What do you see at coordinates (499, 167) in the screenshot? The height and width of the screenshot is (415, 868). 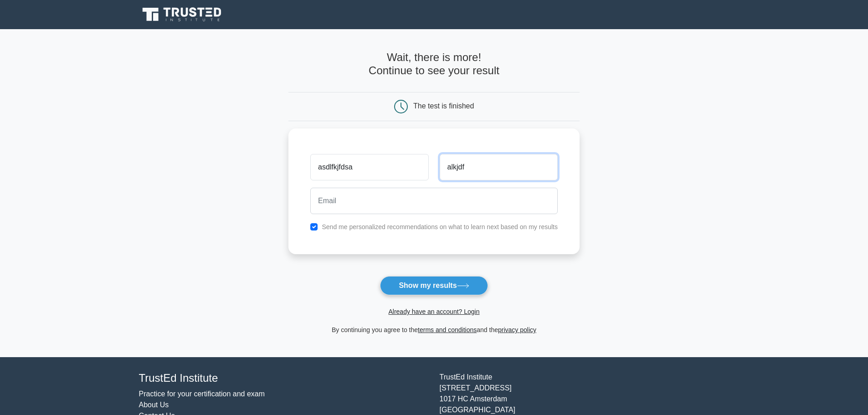 I see `input: Last name` at bounding box center [499, 167].